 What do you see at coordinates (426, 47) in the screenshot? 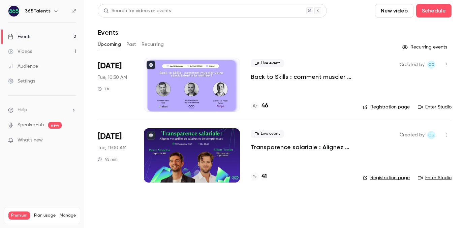
I see `button: Recurring events` at bounding box center [426, 47].